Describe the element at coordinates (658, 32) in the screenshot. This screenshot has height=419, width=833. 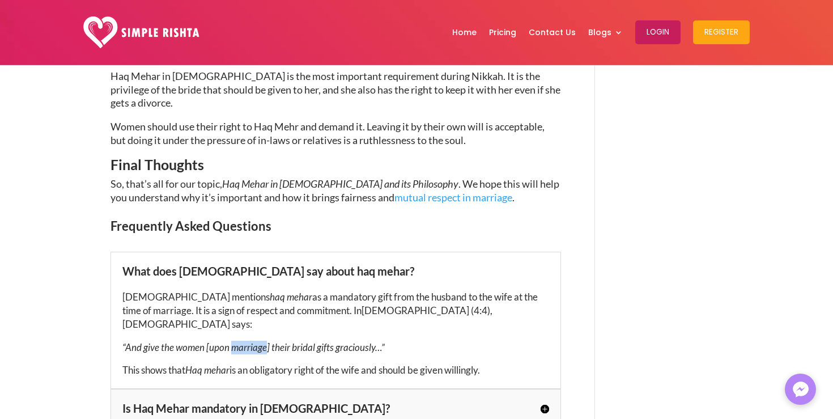
I see `button: Login` at that location.